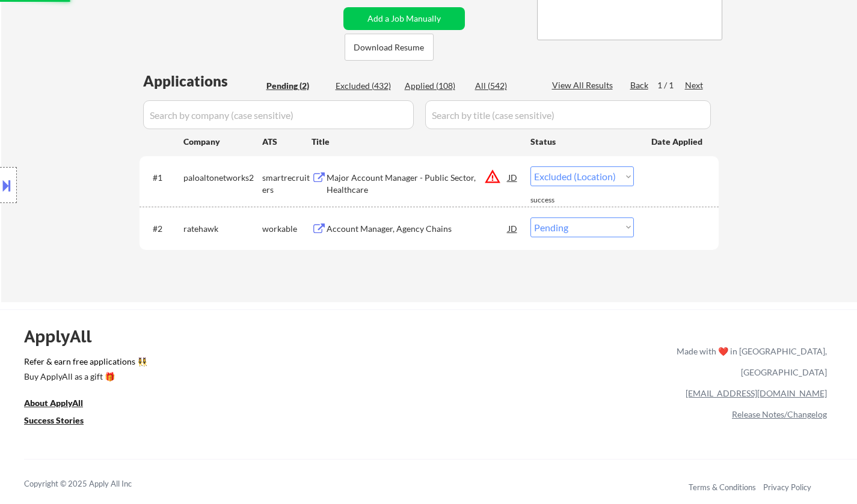 The width and height of the screenshot is (857, 504). What do you see at coordinates (287, 229) in the screenshot?
I see `div: workable` at bounding box center [287, 229].